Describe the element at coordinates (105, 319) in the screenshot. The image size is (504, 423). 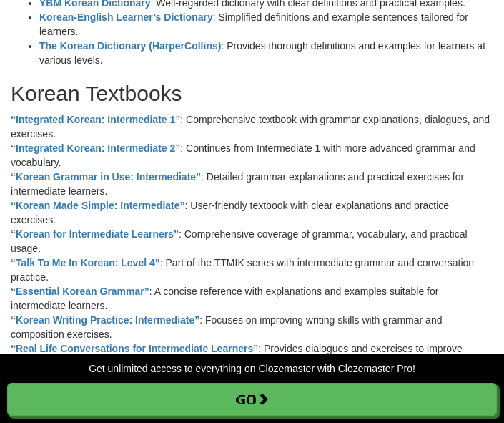
I see `strong: “Korean Writing Practice: Intermediate”` at that location.